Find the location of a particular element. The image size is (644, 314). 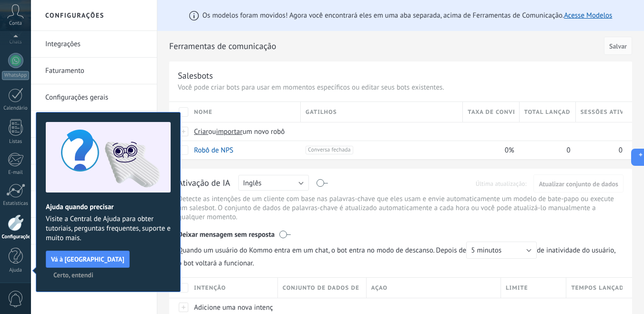

li: Faturamento is located at coordinates (94, 71).